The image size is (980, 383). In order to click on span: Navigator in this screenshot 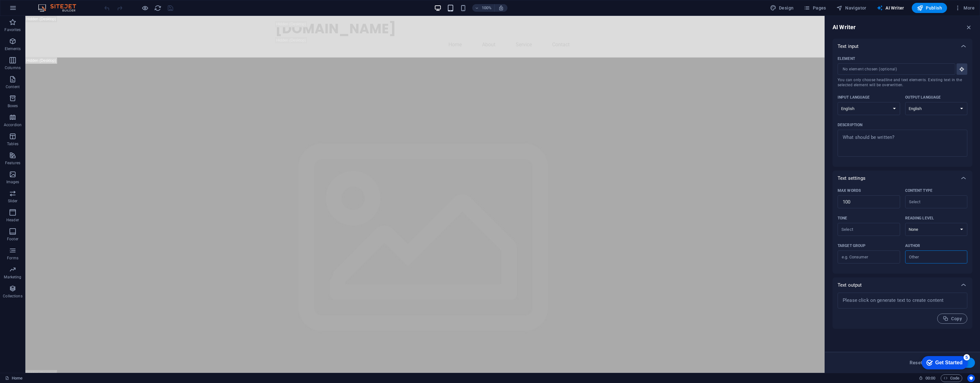, I will do `click(852, 8)`.